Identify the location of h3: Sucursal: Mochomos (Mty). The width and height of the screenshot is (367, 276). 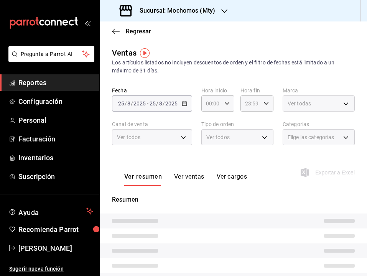
(174, 11).